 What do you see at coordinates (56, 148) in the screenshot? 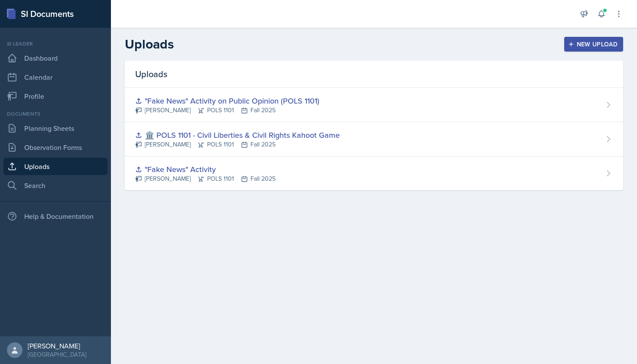
I see `a: Observation Forms` at bounding box center [56, 148].